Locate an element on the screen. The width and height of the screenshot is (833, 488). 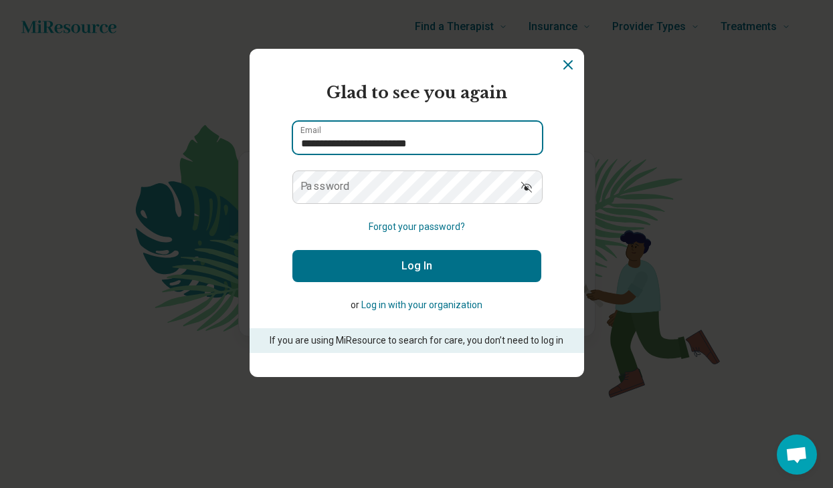
button: Dismiss is located at coordinates (568, 65).